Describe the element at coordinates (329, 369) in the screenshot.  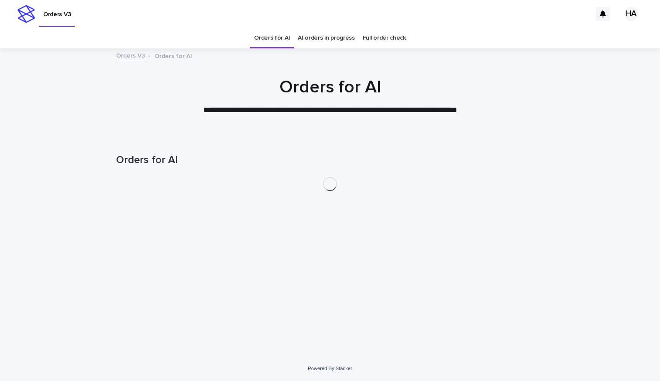
I see `a: Powered By Stacker` at that location.